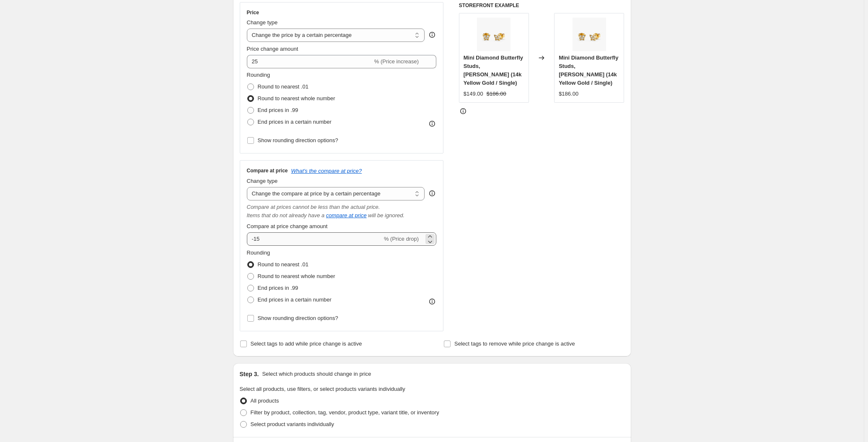 The width and height of the screenshot is (868, 442). I want to click on span: % (Price increase), so click(397, 61).